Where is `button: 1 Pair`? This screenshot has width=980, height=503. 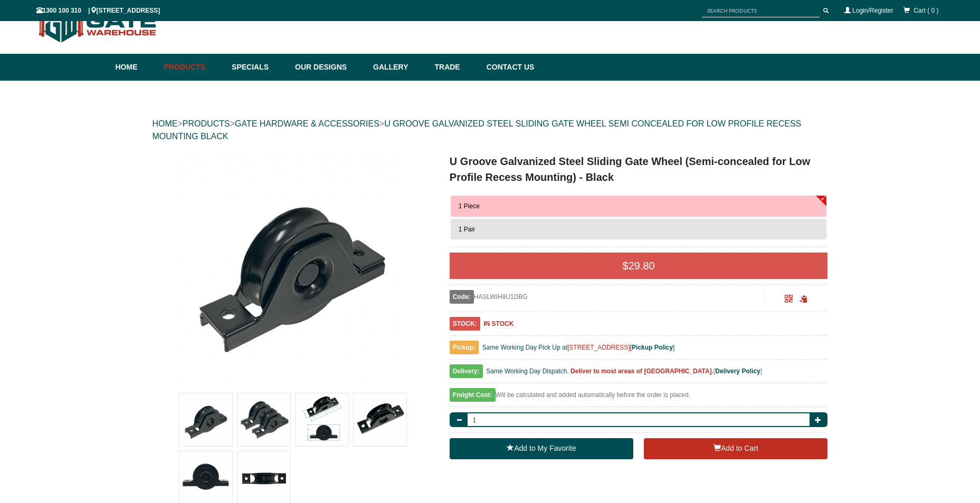 button: 1 Pair is located at coordinates (639, 230).